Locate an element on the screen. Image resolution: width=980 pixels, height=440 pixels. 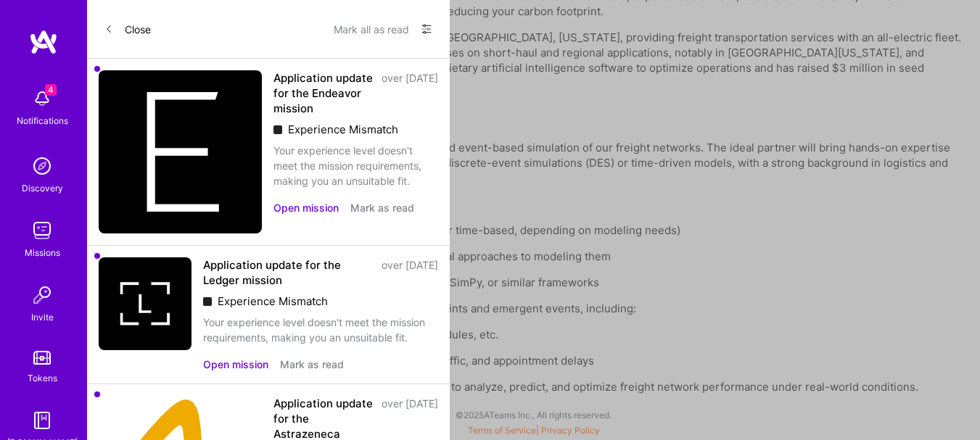
div: Application update for the Endeavor mission is located at coordinates (323, 93).